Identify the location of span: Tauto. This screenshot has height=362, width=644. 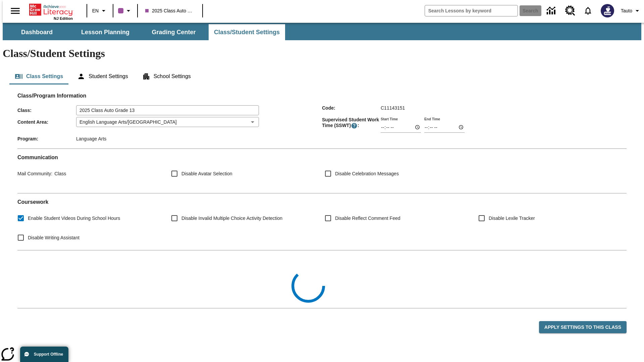
(626, 11).